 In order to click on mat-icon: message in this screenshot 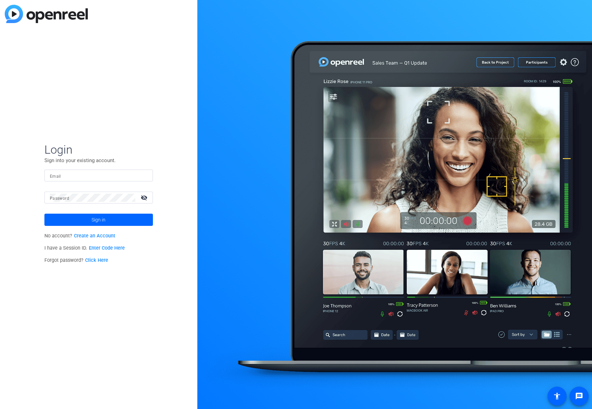, I will do `click(579, 396)`.